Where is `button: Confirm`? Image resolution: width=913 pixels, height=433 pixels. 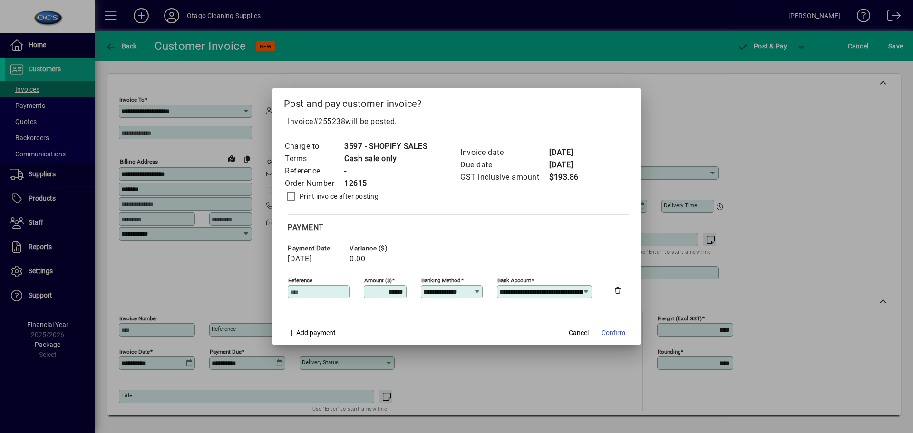
button: Confirm is located at coordinates (614, 333).